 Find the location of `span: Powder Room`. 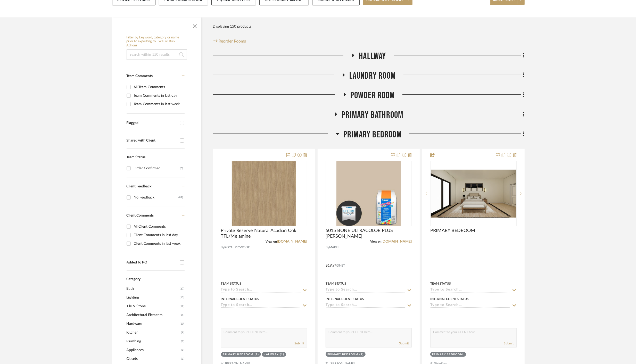

span: Powder Room is located at coordinates (373, 96).